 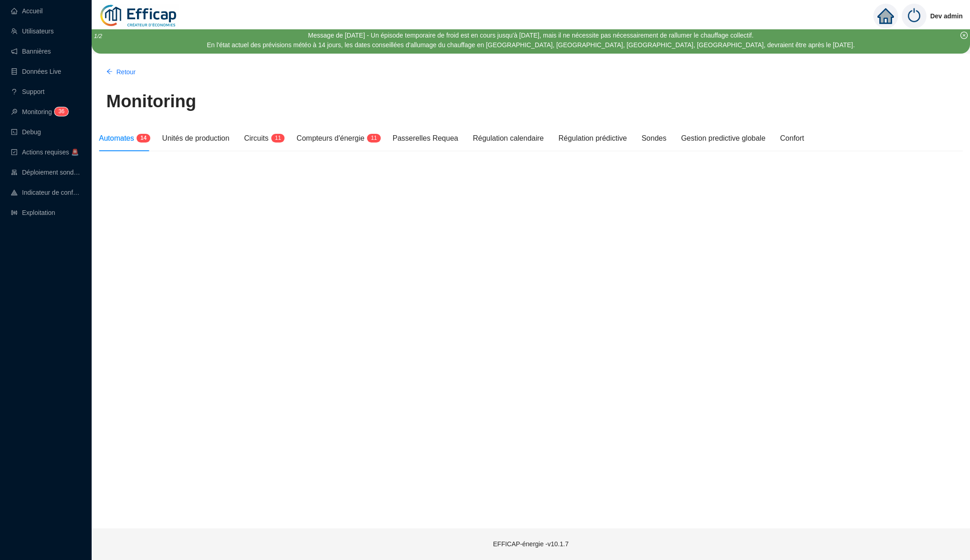 What do you see at coordinates (946, 16) in the screenshot?
I see `span: Dev admin` at bounding box center [946, 16].